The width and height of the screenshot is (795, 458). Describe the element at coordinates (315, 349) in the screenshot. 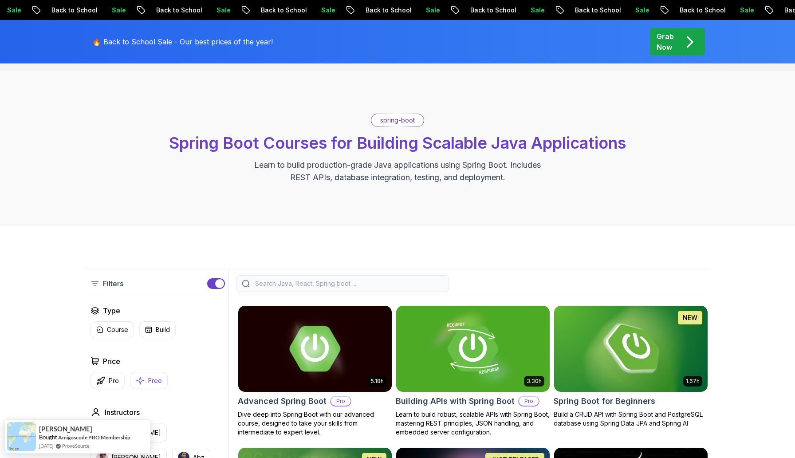

I see `img: Advanced Spring Boot card` at that location.